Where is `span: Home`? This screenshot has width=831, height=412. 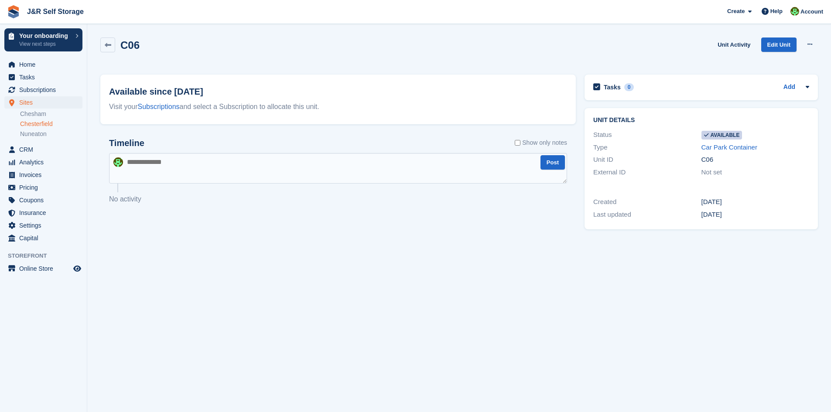
span: Home is located at coordinates (45, 65).